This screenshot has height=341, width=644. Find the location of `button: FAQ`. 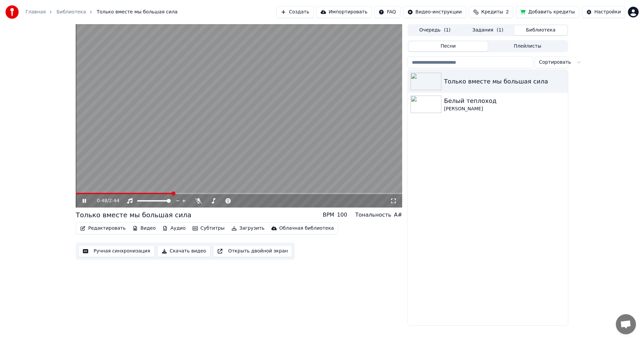

button: FAQ is located at coordinates (388, 12).